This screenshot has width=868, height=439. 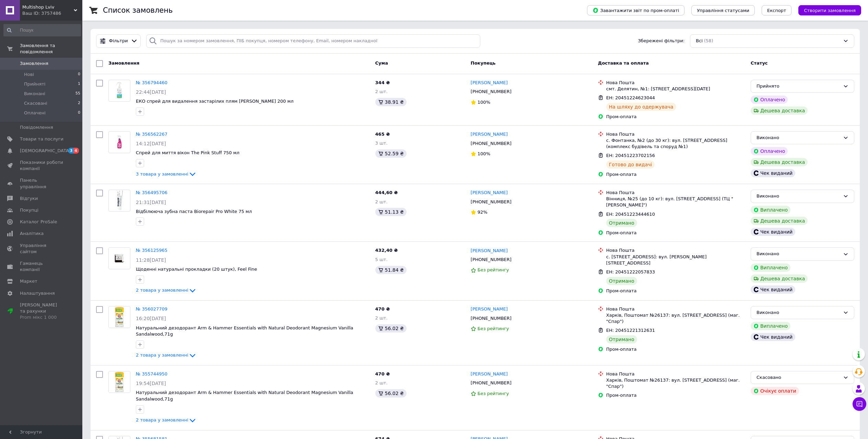 I want to click on span: 1, so click(x=79, y=84).